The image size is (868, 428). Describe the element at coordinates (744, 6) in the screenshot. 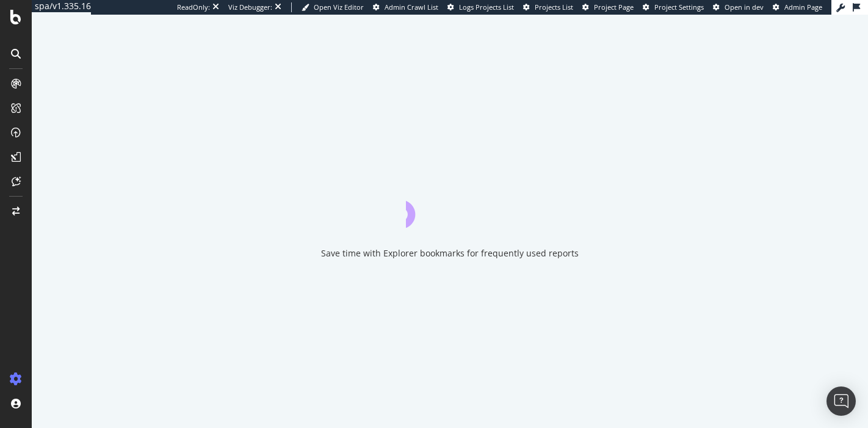

I see `span: Open in dev` at that location.